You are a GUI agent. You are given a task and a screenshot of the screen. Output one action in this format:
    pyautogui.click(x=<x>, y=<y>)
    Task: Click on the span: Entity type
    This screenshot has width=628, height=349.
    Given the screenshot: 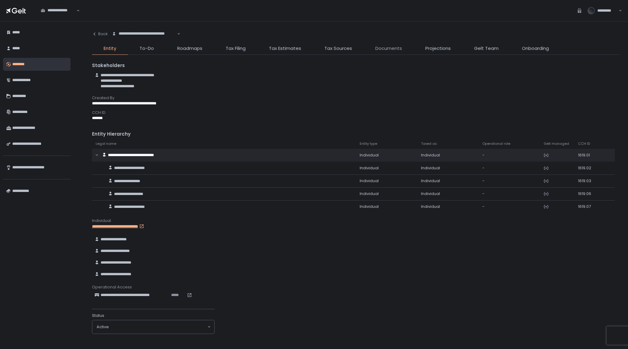 What is the action you would take?
    pyautogui.click(x=368, y=144)
    